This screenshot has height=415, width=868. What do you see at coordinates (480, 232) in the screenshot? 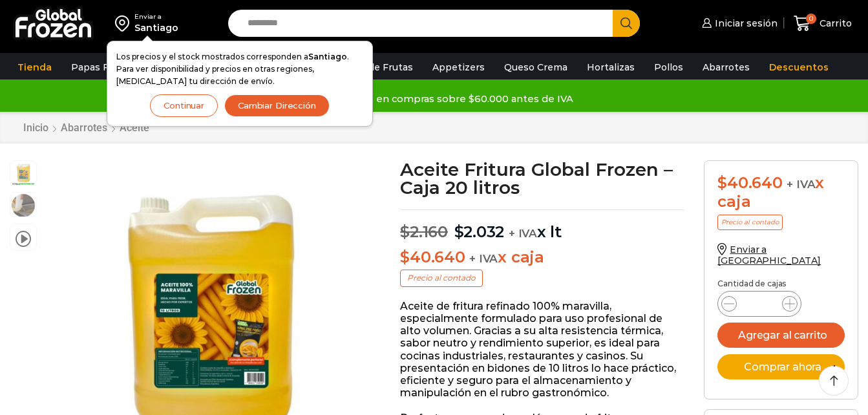
I see `bdi: 2.032` at bounding box center [480, 232].